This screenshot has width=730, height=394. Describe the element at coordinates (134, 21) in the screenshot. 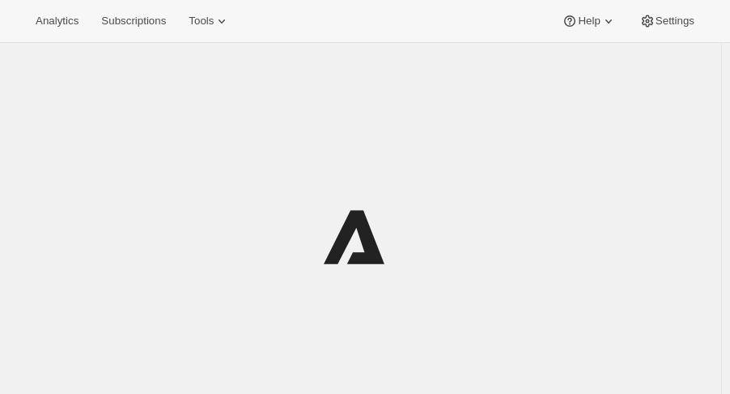

I see `button: Subscriptions` at that location.